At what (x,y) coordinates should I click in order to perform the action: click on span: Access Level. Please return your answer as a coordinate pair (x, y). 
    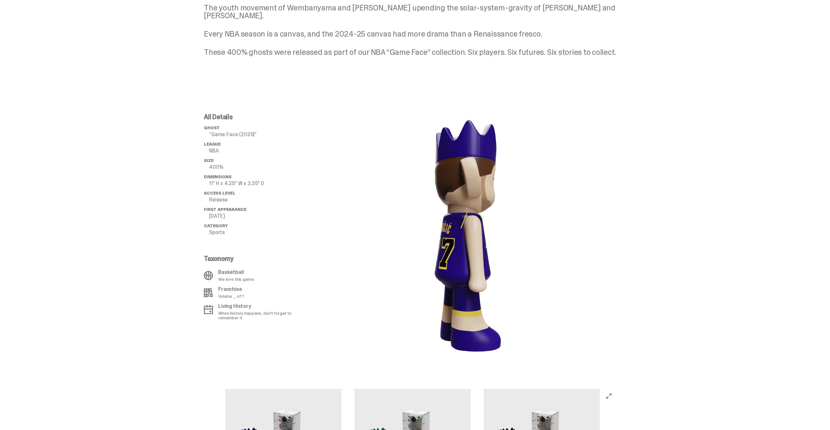
    Looking at the image, I should click on (219, 193).